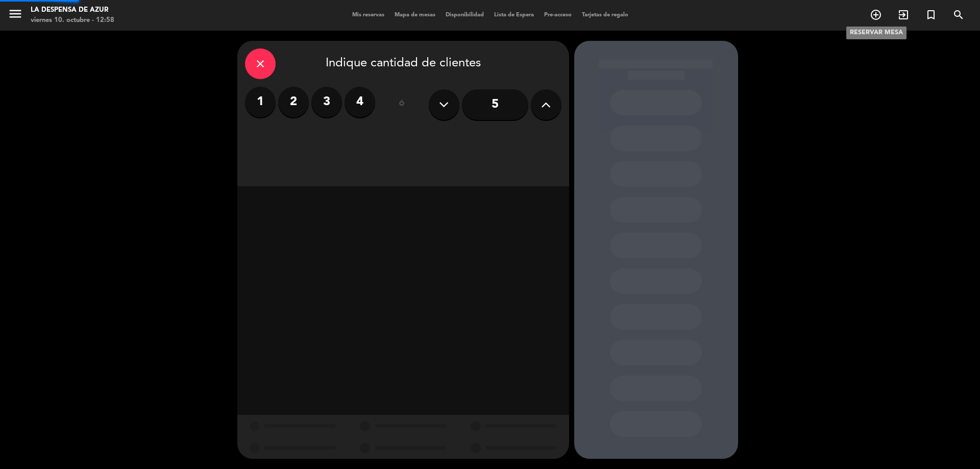 This screenshot has width=980, height=469. Describe the element at coordinates (15, 15) in the screenshot. I see `button: menu` at that location.